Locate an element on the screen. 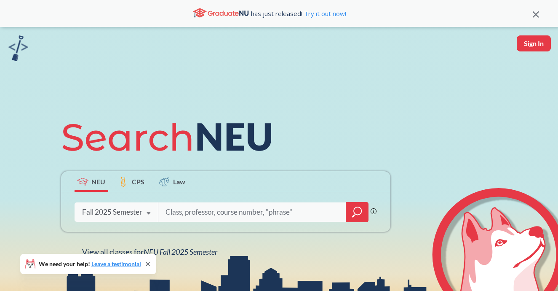 The width and height of the screenshot is (558, 291). span: We need your help! is located at coordinates (90, 264).